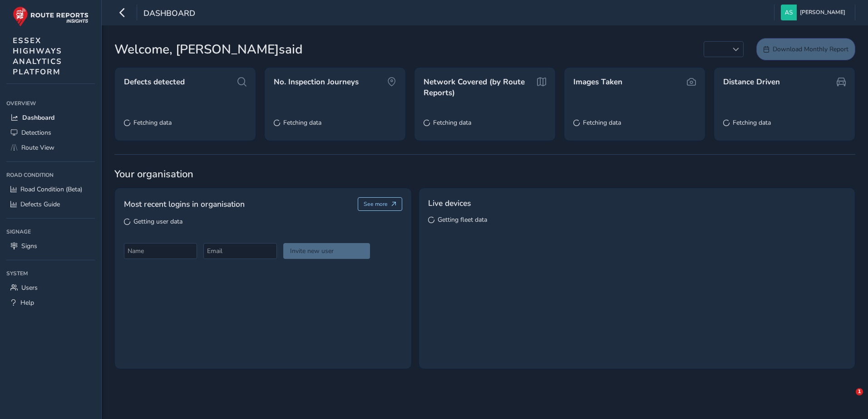 The image size is (868, 419). What do you see at coordinates (51, 189) in the screenshot?
I see `span: Road Condition (Beta)` at bounding box center [51, 189].